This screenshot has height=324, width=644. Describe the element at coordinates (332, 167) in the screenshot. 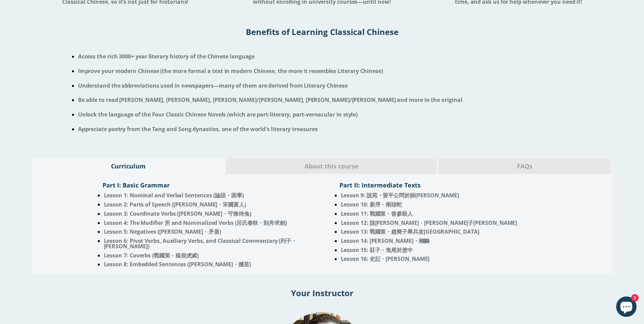

I see `span: About this course` at that location.